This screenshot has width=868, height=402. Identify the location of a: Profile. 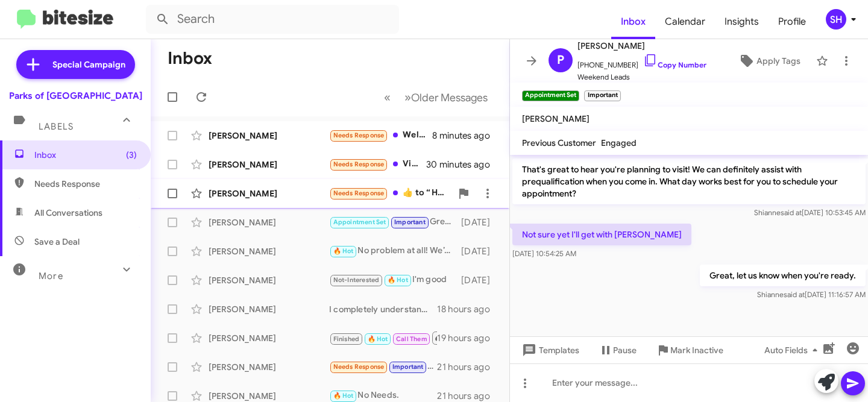
(792, 21).